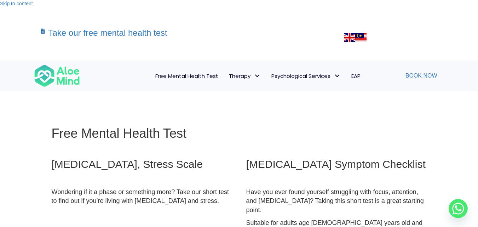  What do you see at coordinates (228, 76) in the screenshot?
I see `nav: Menu` at bounding box center [228, 76].